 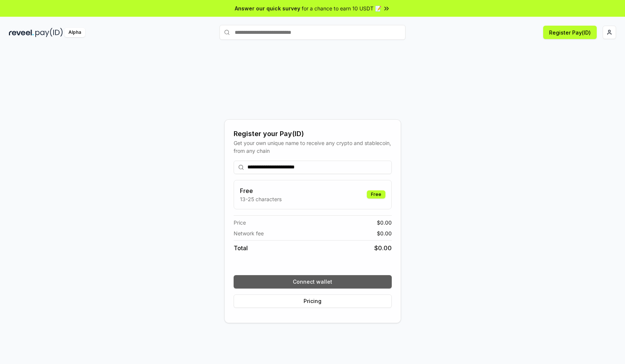 What do you see at coordinates (570, 33) in the screenshot?
I see `button: Register Pay(ID)` at bounding box center [570, 33].